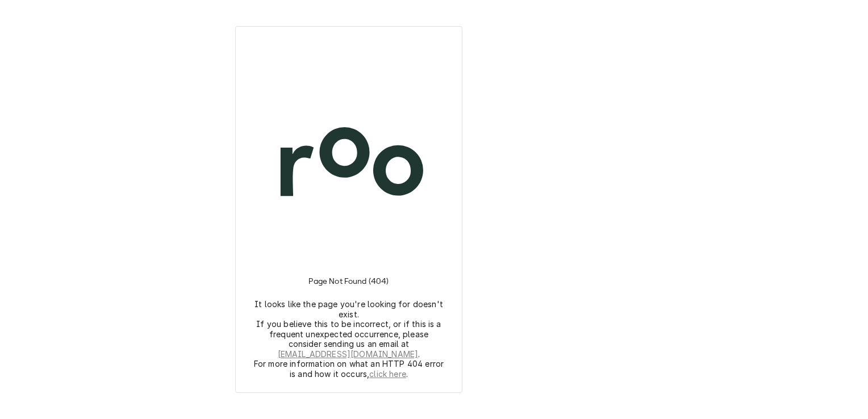 Image resolution: width=868 pixels, height=419 pixels. What do you see at coordinates (349, 309) in the screenshot?
I see `p: It looks like the page you're looking for doesn't exist.` at bounding box center [349, 309].